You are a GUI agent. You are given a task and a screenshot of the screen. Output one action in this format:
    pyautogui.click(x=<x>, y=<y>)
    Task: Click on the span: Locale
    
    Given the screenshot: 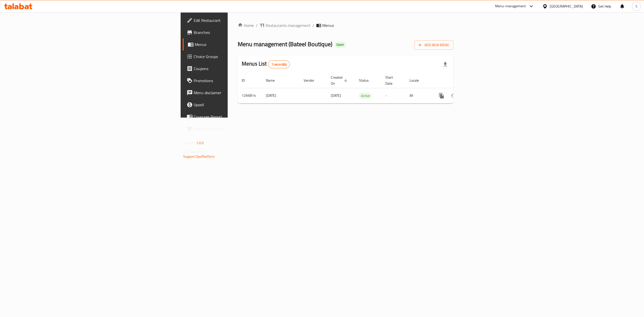 What is the action you would take?
    pyautogui.click(x=418, y=81)
    